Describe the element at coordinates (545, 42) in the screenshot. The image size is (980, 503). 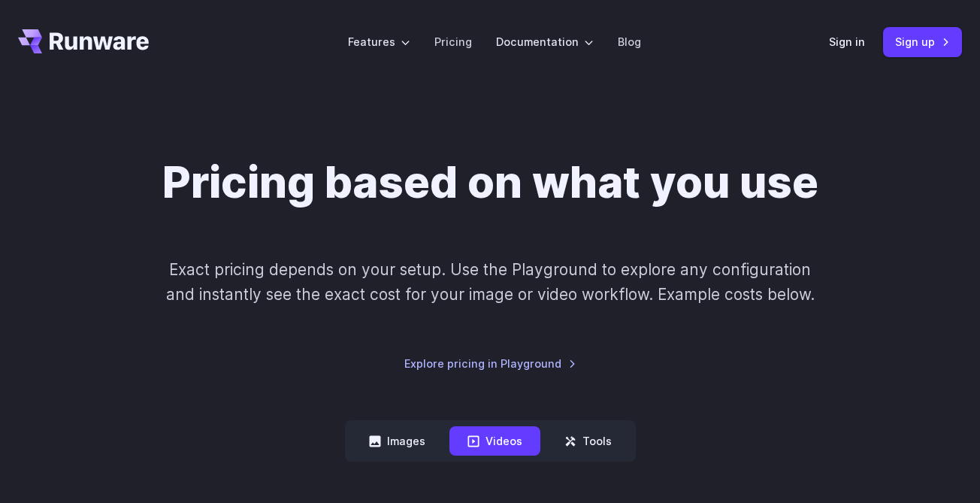
I see `label: Documentation` at that location.